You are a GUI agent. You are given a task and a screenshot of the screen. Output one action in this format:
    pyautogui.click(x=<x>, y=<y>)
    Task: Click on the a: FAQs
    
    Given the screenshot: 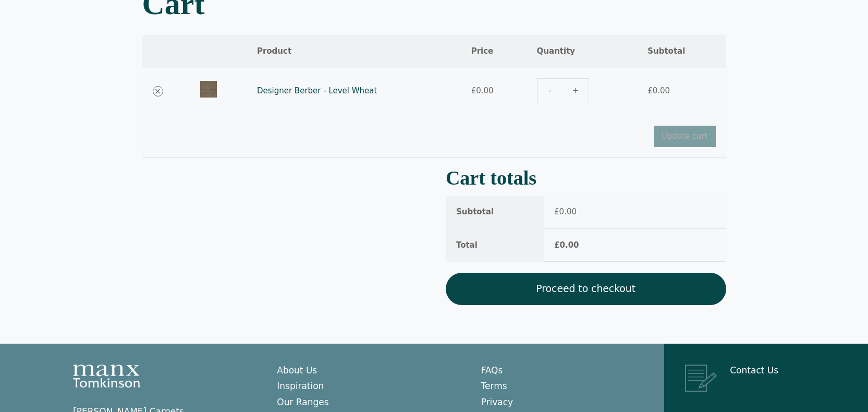 What is the action you would take?
    pyautogui.click(x=492, y=370)
    